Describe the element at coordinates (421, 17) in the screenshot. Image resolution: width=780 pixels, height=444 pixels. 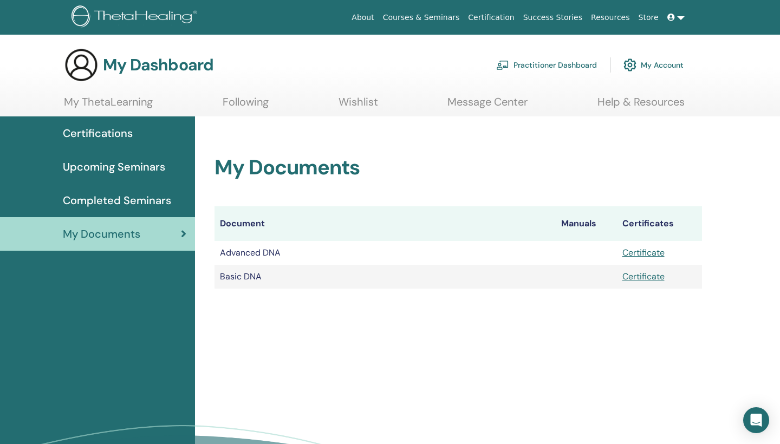
I see `a: Courses & Seminars` at that location.